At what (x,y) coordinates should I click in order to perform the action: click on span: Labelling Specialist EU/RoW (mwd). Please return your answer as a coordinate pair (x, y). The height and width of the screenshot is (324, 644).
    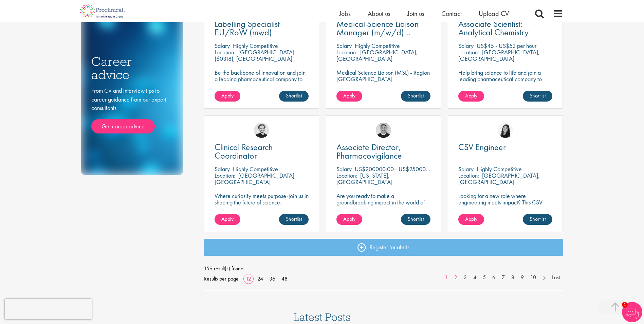
    Looking at the image, I should click on (247, 28).